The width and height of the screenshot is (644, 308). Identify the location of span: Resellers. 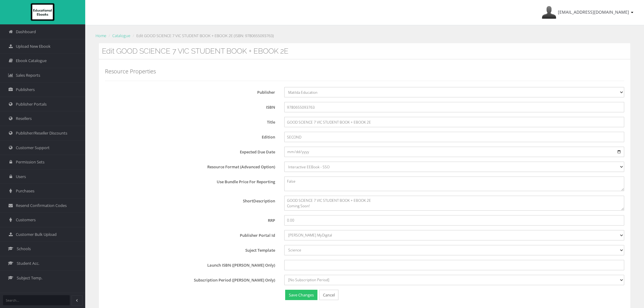
(24, 118).